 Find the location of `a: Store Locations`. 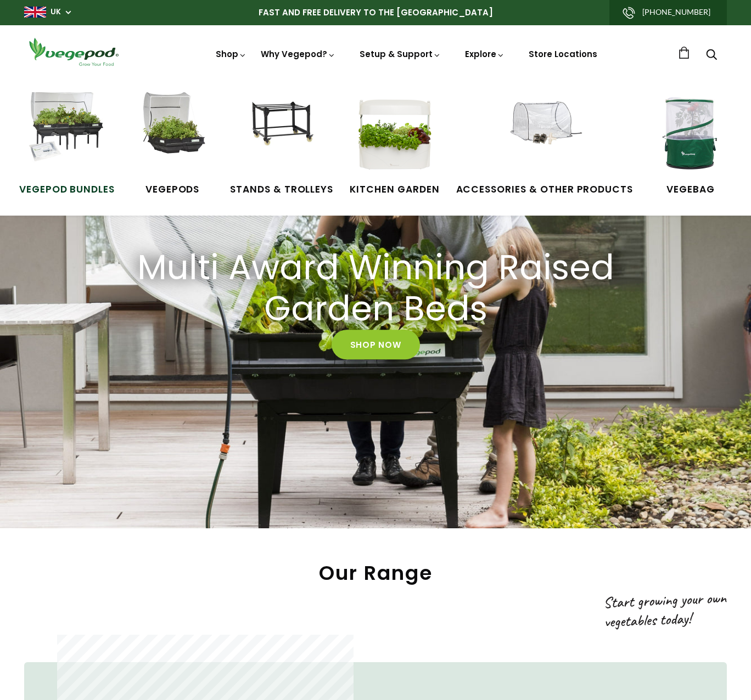

a: Store Locations is located at coordinates (563, 53).